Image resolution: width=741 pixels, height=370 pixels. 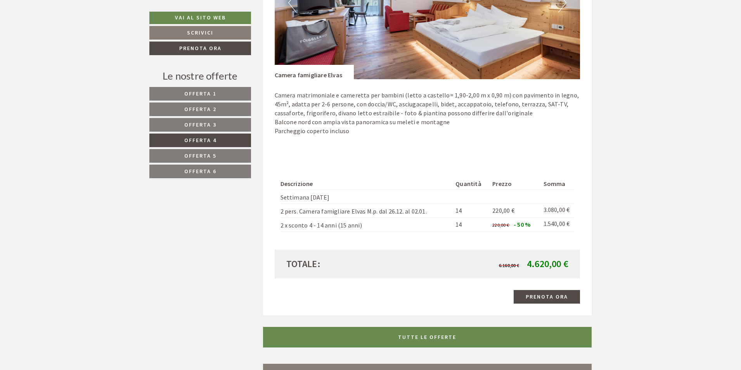 What do you see at coordinates (200, 156) in the screenshot?
I see `span: Offerta 5` at bounding box center [200, 156].